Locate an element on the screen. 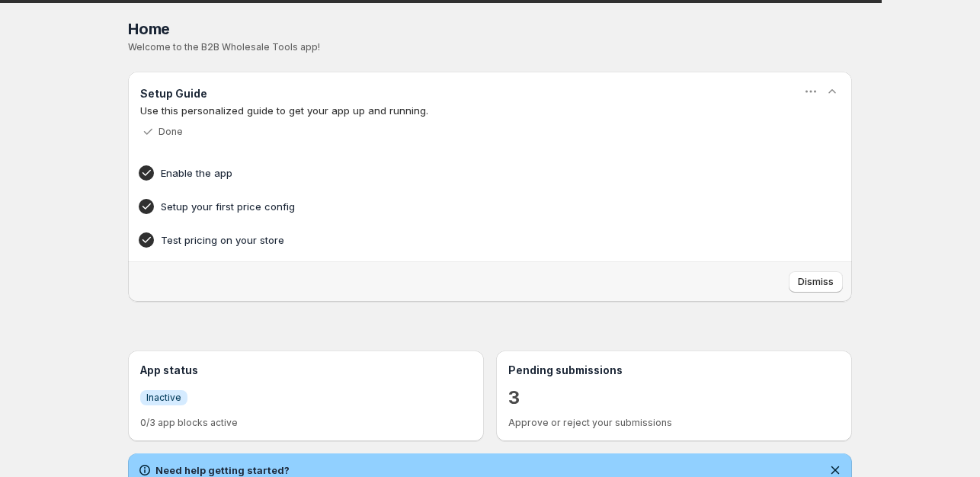 The image size is (980, 477). h4: Test pricing on your store is located at coordinates (466, 240).